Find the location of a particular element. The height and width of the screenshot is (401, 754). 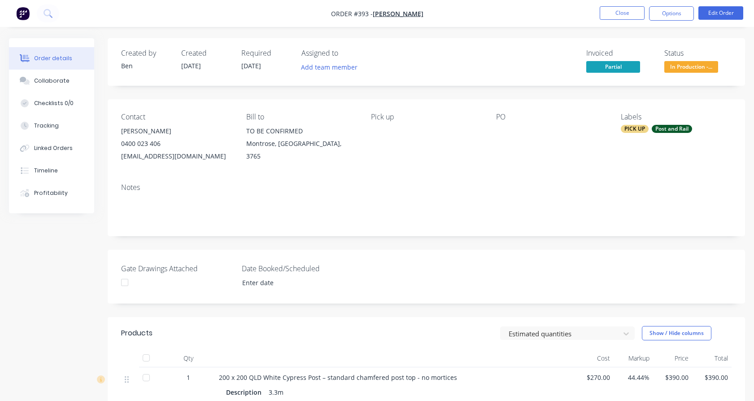

button: Close is located at coordinates (622, 13).